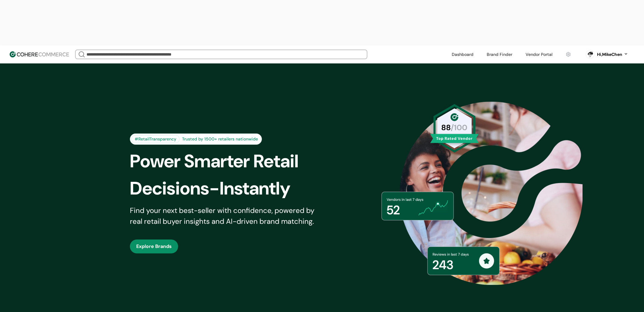 The width and height of the screenshot is (644, 312). Describe the element at coordinates (231, 161) in the screenshot. I see `div: Power Smarter Retail` at that location.